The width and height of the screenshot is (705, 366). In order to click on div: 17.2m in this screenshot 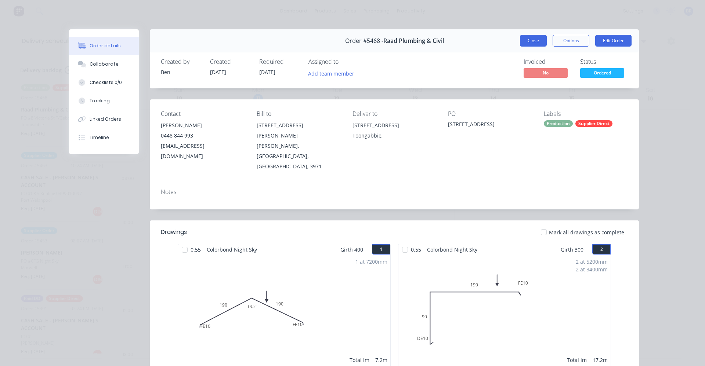, I will do `click(600, 360)`.